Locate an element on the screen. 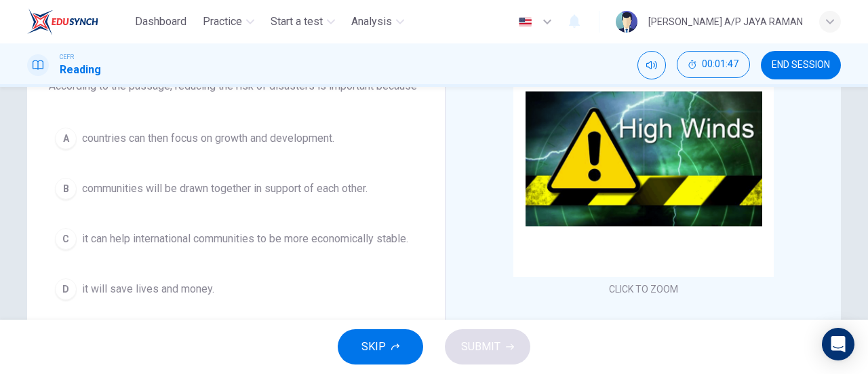  div: Open Intercom Messenger is located at coordinates (838, 344).